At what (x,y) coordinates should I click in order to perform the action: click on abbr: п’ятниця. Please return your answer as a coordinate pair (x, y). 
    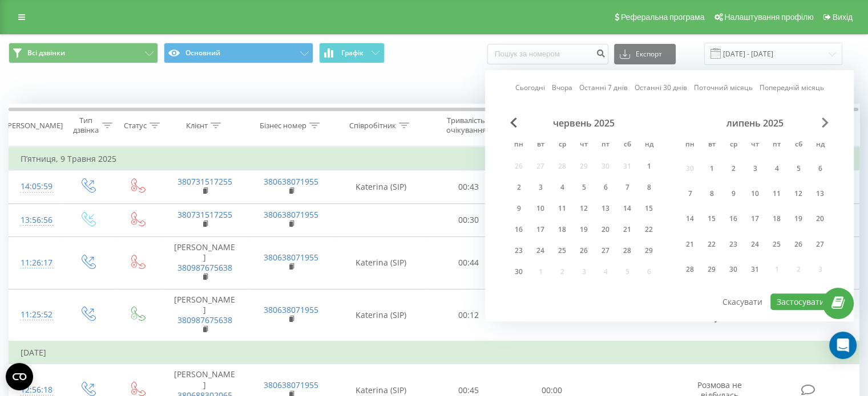
    Looking at the image, I should click on (606, 145).